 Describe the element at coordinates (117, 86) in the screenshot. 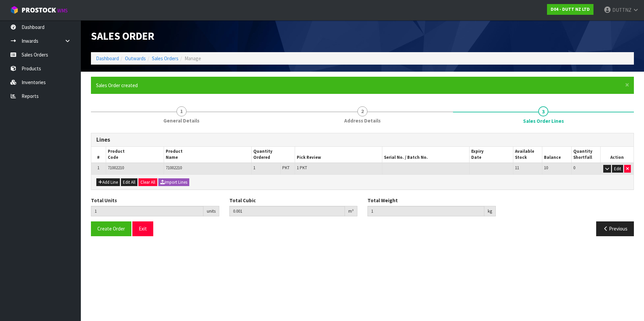

I see `span: Sales Order created` at that location.